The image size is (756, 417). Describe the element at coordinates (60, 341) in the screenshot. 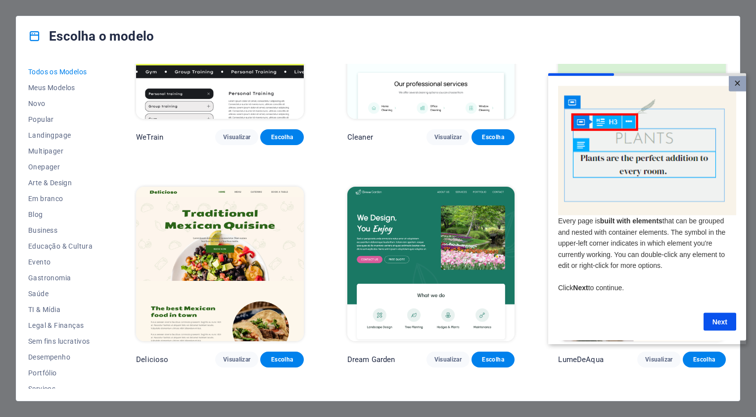

I see `button: Sem fins lucrativos` at that location.